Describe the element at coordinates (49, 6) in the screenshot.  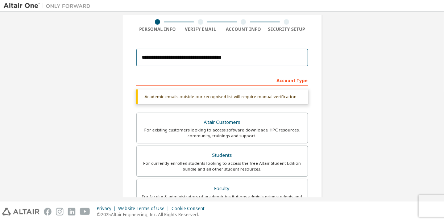
I see `img: Altair One` at that location.